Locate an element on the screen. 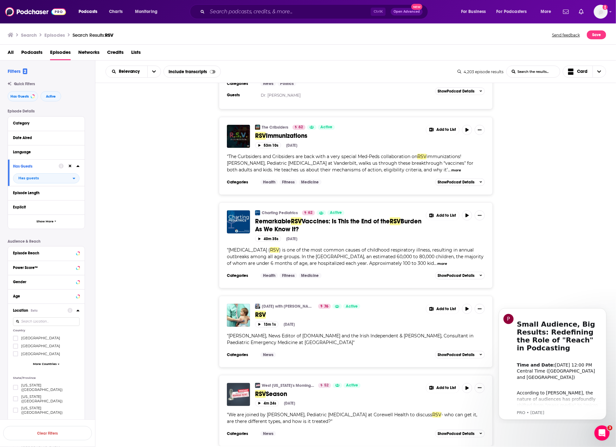  a: Lists is located at coordinates (136, 54).